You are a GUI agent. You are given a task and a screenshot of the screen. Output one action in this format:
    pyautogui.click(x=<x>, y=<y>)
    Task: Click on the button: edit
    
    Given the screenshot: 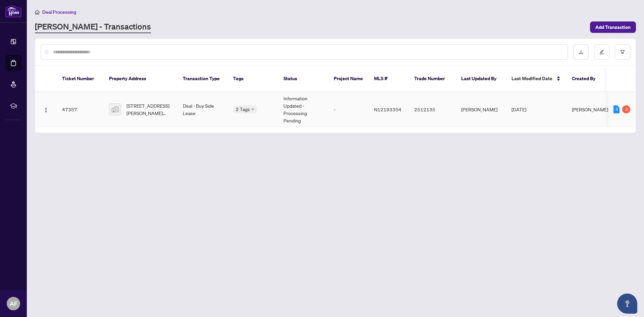 What is the action you would take?
    pyautogui.click(x=602, y=52)
    